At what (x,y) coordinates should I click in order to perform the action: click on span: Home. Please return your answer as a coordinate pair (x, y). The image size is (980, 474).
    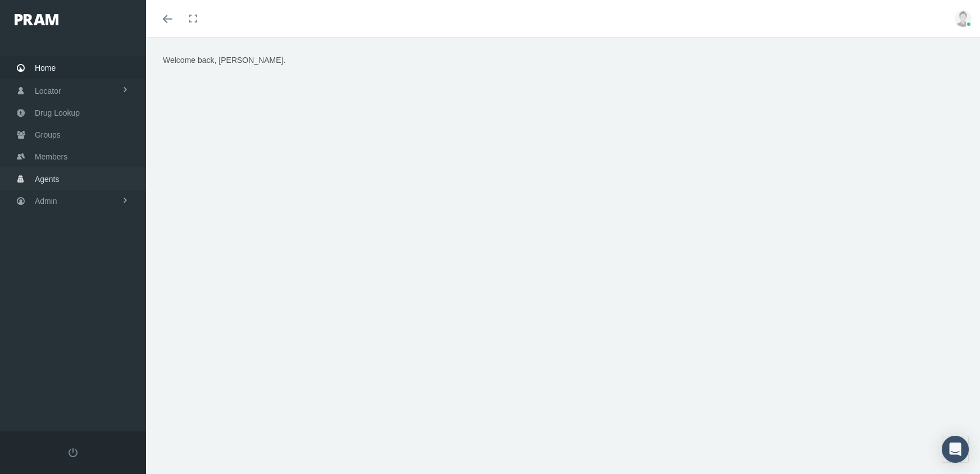
    Looking at the image, I should click on (45, 68).